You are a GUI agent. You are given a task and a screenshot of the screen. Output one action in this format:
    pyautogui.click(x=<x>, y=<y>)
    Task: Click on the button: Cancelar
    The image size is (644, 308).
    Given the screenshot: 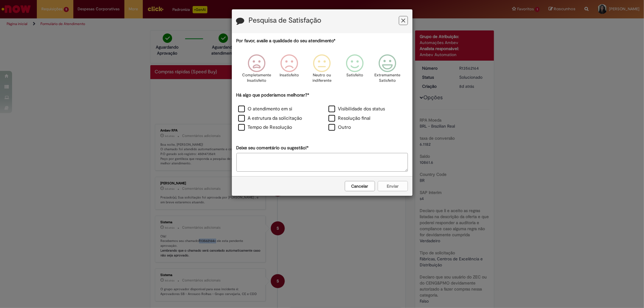 What is the action you would take?
    pyautogui.click(x=359, y=186)
    